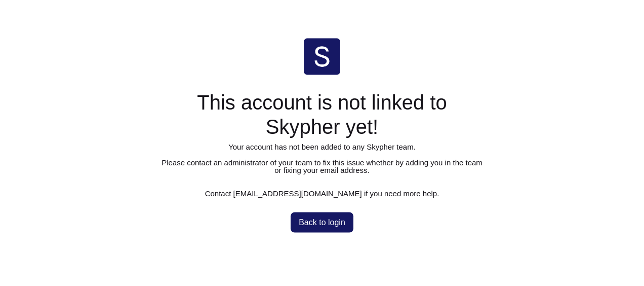 The image size is (644, 286). Describe the element at coordinates (322, 222) in the screenshot. I see `button: Back to login` at that location.